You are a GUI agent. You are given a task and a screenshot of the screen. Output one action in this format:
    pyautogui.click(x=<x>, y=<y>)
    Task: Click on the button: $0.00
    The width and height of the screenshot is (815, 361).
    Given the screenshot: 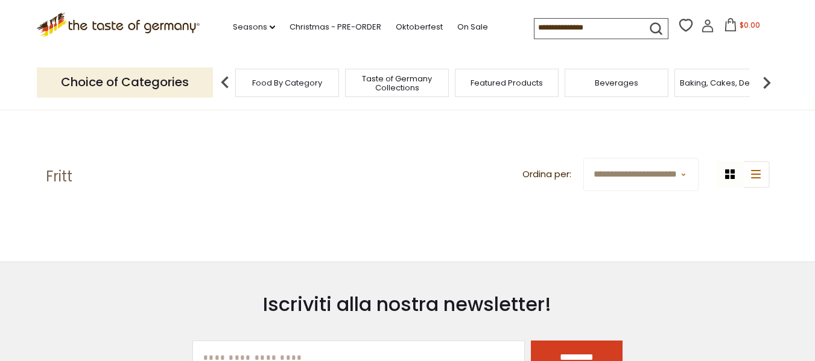 What is the action you would take?
    pyautogui.click(x=742, y=27)
    